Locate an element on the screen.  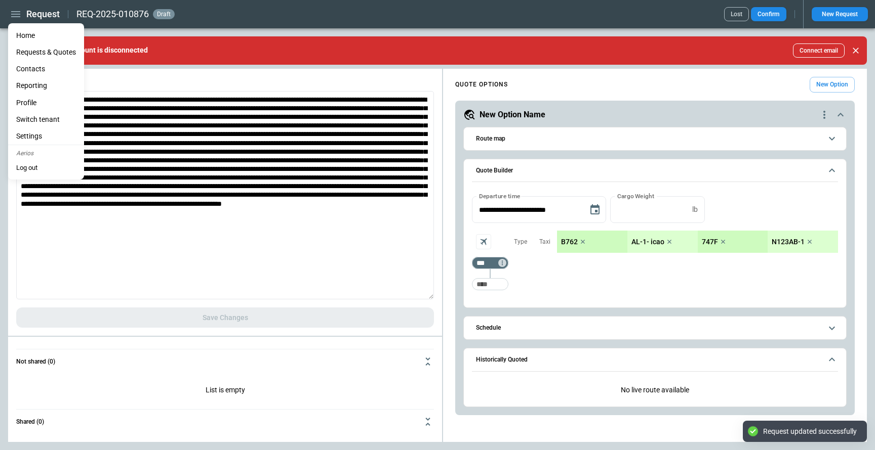
div: Request updated successfully is located at coordinates (809, 432).